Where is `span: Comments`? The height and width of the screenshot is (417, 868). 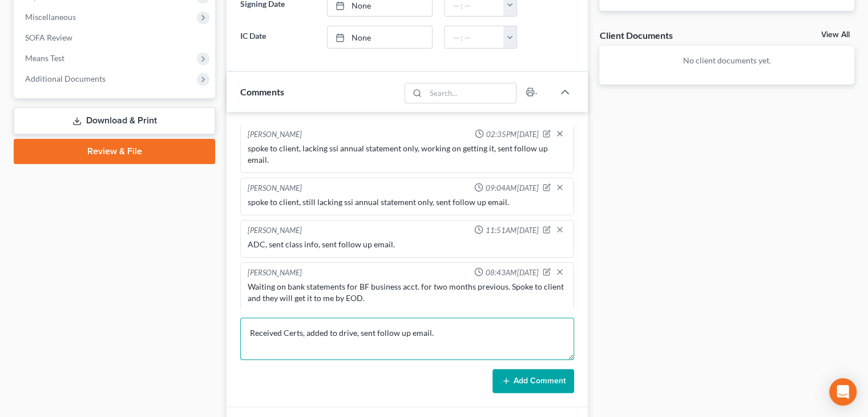
span: Comments is located at coordinates (262, 91).